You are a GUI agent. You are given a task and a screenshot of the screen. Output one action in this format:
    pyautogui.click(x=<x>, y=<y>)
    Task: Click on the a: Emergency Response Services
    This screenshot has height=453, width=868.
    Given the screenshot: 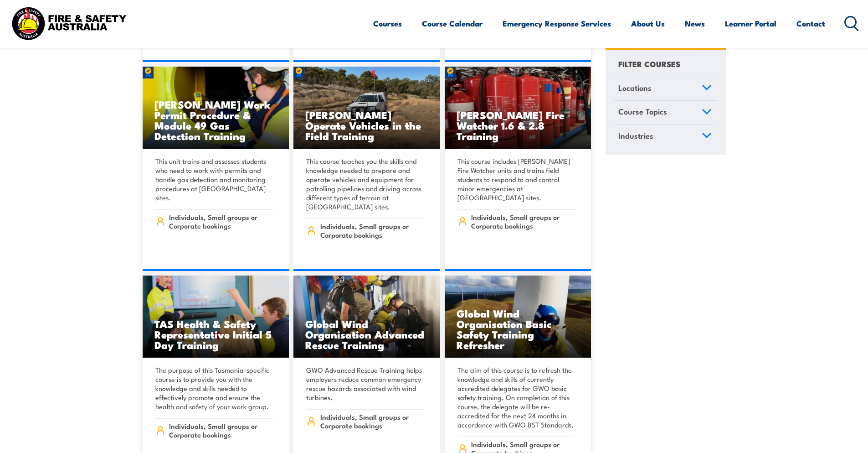 What is the action you would take?
    pyautogui.click(x=557, y=23)
    